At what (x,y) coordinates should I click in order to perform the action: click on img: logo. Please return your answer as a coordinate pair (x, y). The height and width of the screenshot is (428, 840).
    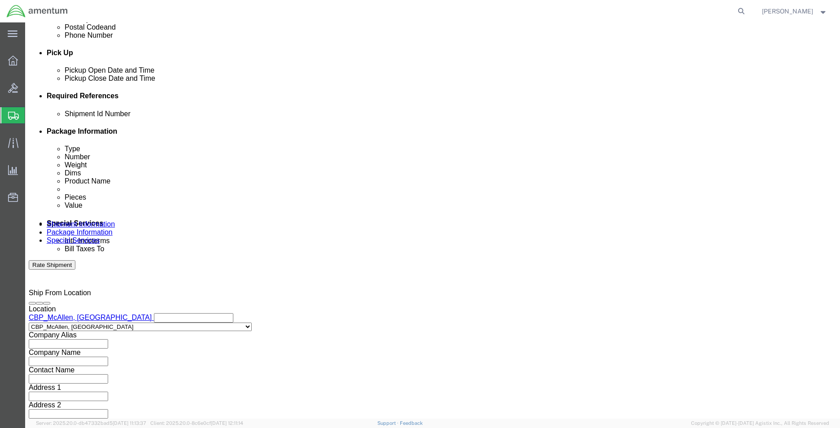
    Looking at the image, I should click on (37, 11).